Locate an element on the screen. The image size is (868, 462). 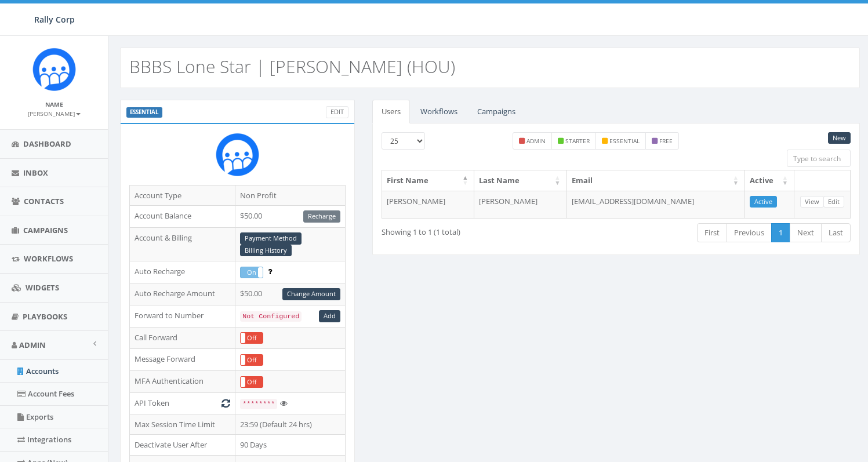
a: Users is located at coordinates (391, 112).